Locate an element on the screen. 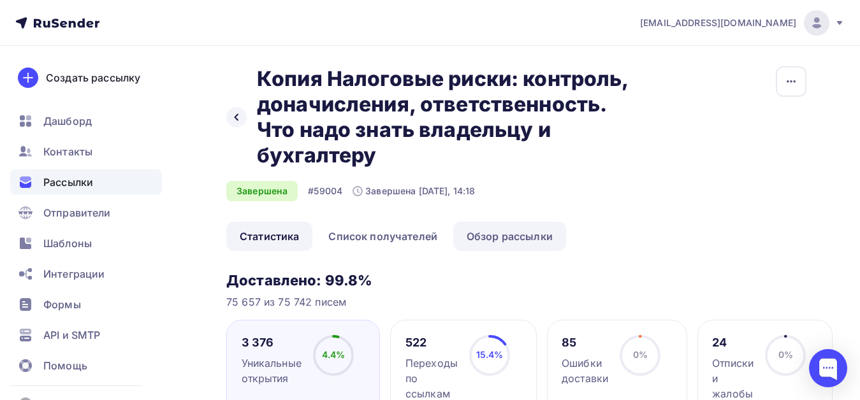 The height and width of the screenshot is (400, 860). div: Ошибки доставки is located at coordinates (585, 371).